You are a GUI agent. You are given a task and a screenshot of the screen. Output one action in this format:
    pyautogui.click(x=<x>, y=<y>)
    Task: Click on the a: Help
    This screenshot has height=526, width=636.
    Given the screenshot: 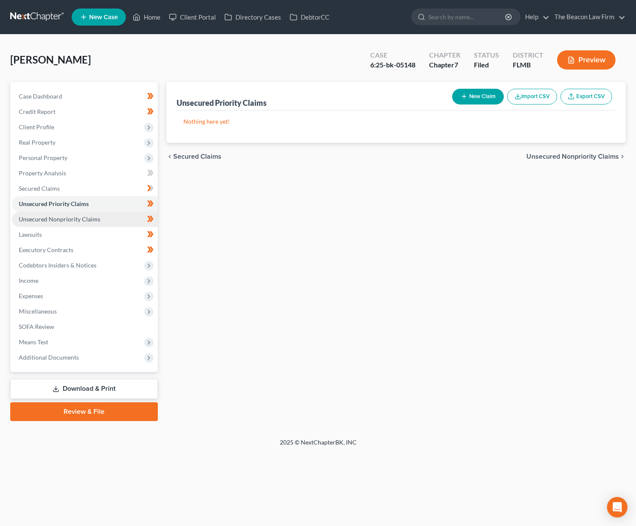 What is the action you would take?
    pyautogui.click(x=535, y=17)
    